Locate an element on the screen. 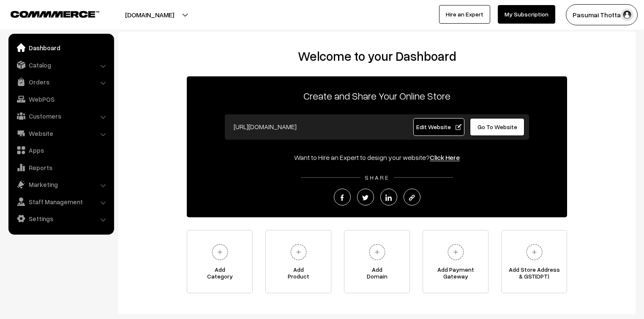 Image resolution: width=644 pixels, height=319 pixels. p: Create and Share Your Online Store is located at coordinates (377, 96).